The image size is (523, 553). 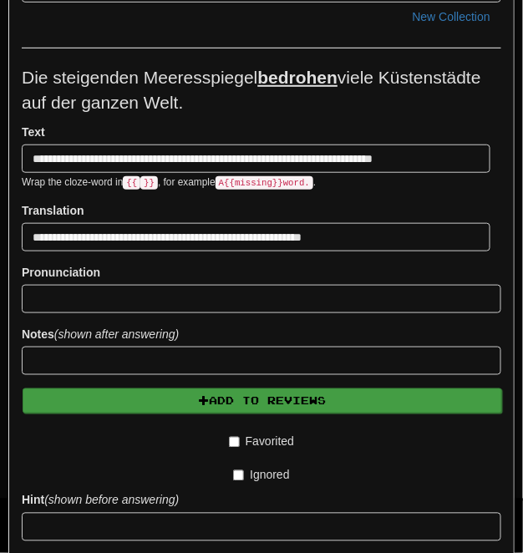 I want to click on label: Text, so click(x=33, y=132).